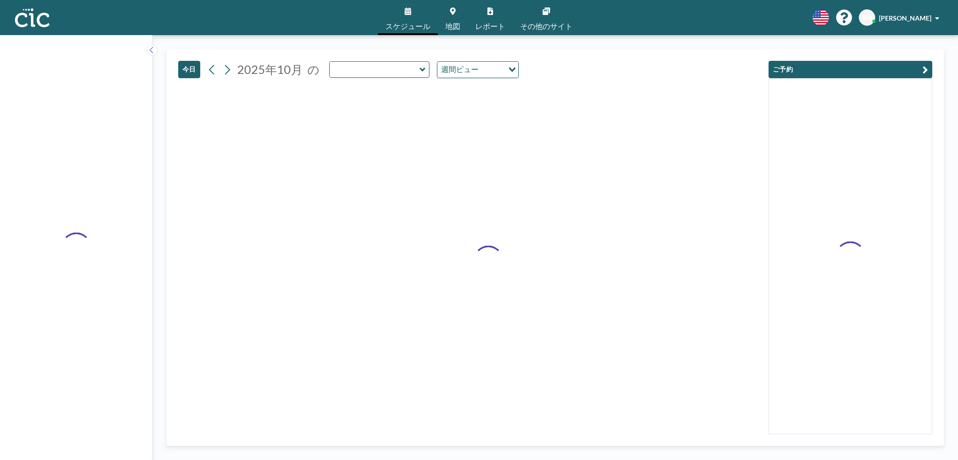 This screenshot has width=958, height=460. What do you see at coordinates (850, 69) in the screenshot?
I see `button: ご予約` at bounding box center [850, 69].